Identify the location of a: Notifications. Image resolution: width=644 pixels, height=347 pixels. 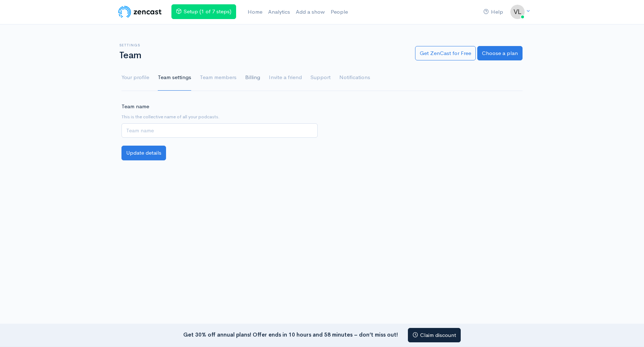
(355, 78).